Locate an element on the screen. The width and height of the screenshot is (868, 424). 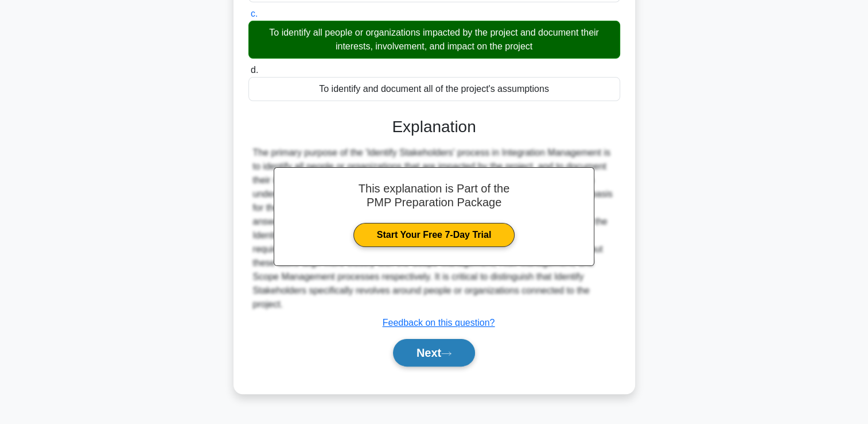
div: To identify all people or organizations impacted by the project and document their interests, inv... is located at coordinates (435, 39).